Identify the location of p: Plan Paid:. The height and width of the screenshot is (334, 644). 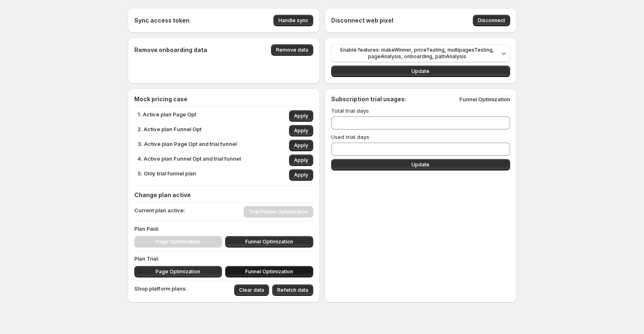
(224, 229).